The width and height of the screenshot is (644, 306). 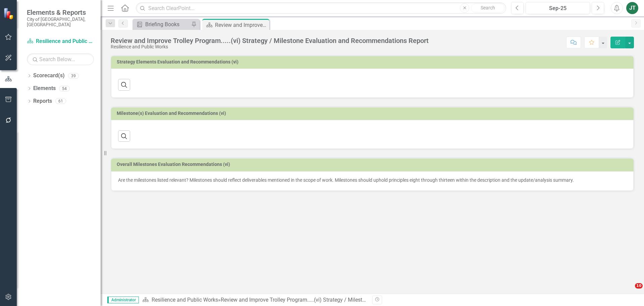 I want to click on h3: Overall Milestones Evaluation Recommendations (vi), so click(x=374, y=164).